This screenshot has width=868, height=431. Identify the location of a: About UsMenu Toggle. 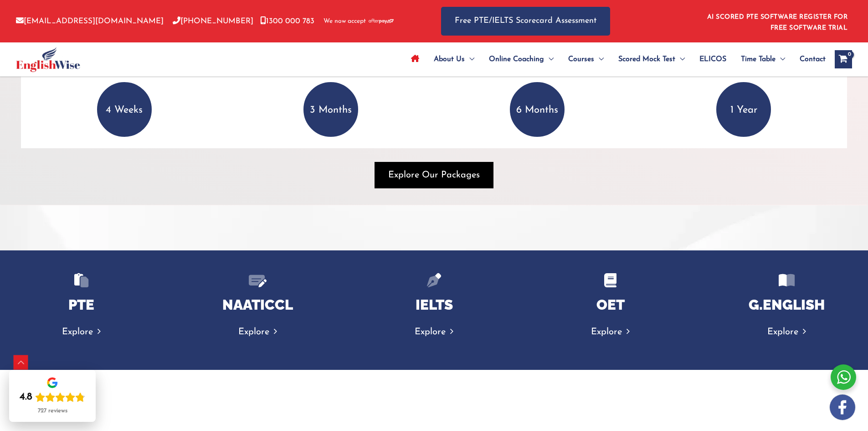
(454, 60).